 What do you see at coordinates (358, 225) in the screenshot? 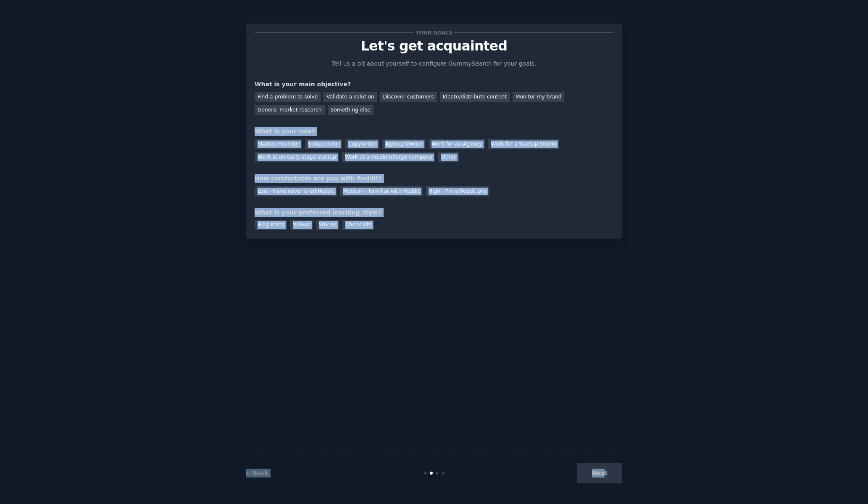
I see `div: Checklists` at bounding box center [358, 225].